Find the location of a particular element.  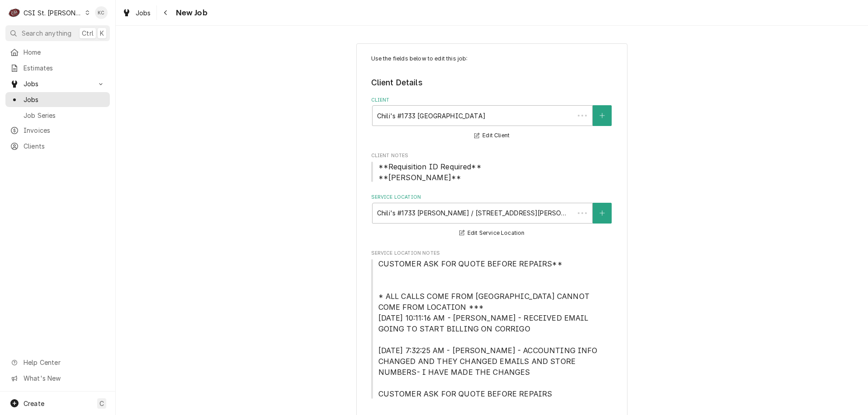

label: Client is located at coordinates (492, 100).